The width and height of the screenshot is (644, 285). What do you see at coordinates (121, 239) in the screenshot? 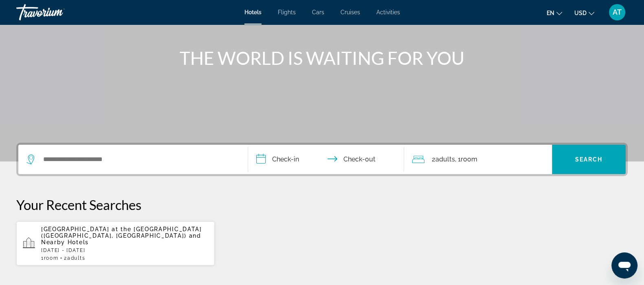
I see `span: and Nearby Hotels` at bounding box center [121, 239].